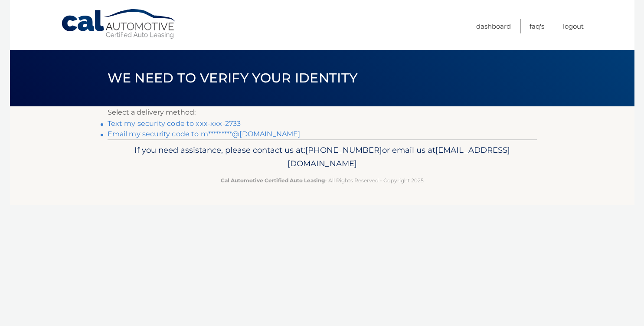 This screenshot has width=644, height=326. What do you see at coordinates (174, 123) in the screenshot?
I see `a: Text my security code to xxx-xxx-2733` at bounding box center [174, 123].